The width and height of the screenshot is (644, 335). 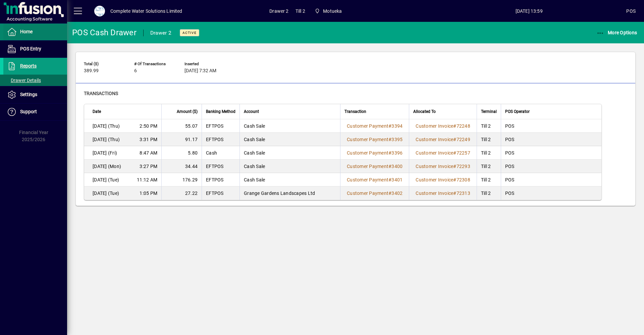 I want to click on span: Amount ($), so click(x=187, y=111).